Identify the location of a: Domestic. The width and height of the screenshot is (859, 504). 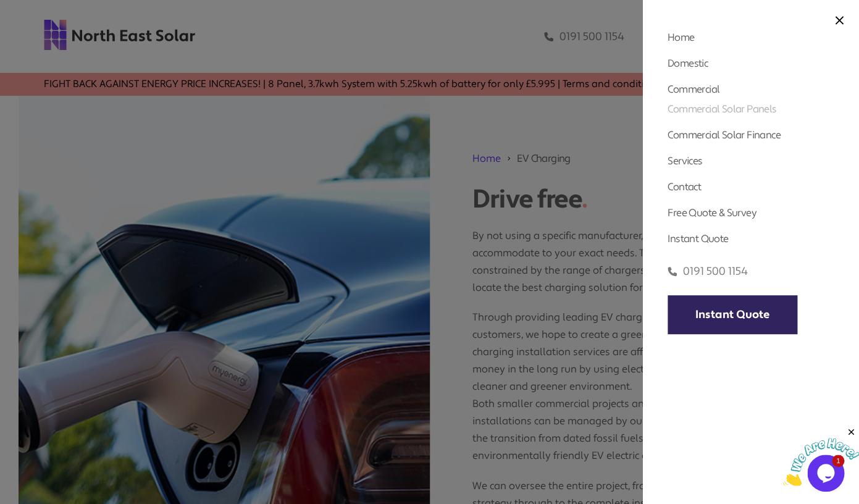
(688, 63).